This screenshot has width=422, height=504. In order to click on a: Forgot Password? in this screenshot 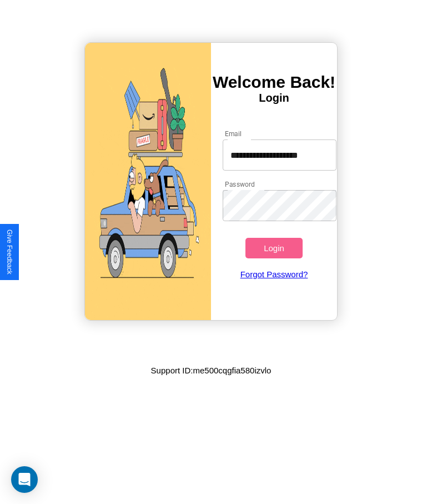, I will do `click(274, 274)`.